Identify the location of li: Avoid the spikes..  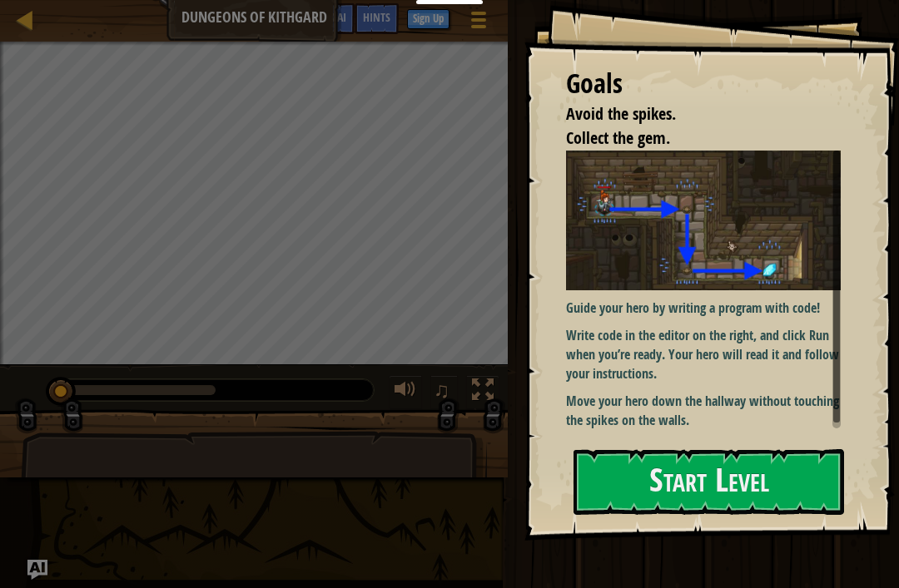
(691, 114).